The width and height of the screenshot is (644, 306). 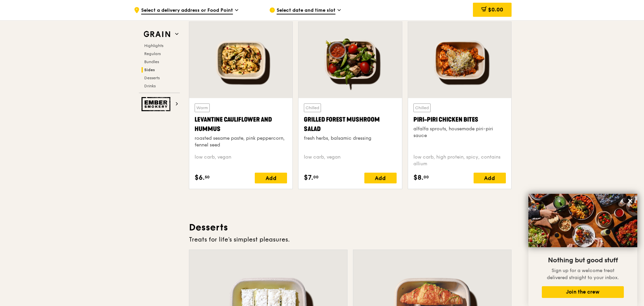 I want to click on img: Ember Smokery web logo, so click(x=157, y=104).